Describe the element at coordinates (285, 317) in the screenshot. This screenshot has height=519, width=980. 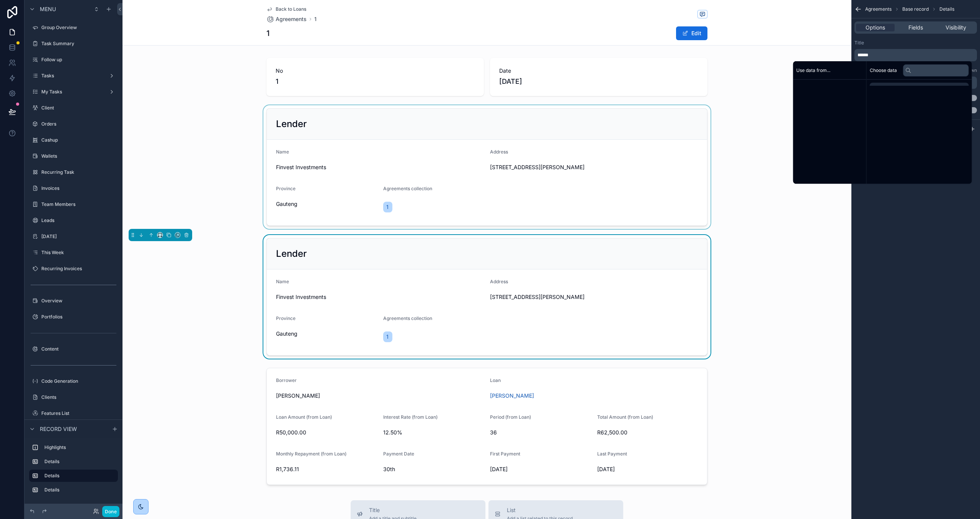
I see `span: Province` at that location.